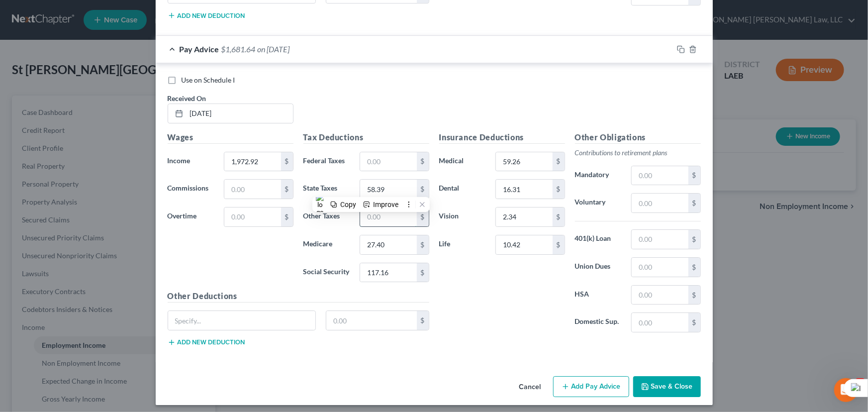 This screenshot has height=412, width=868. What do you see at coordinates (327, 273) in the screenshot?
I see `label: Social Security` at bounding box center [327, 273].